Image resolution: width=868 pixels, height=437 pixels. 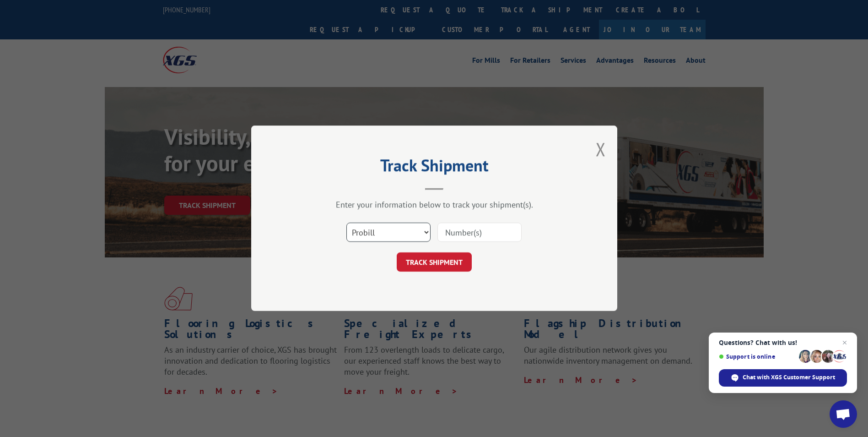 What do you see at coordinates (843, 414) in the screenshot?
I see `a: Open chat` at bounding box center [843, 414].